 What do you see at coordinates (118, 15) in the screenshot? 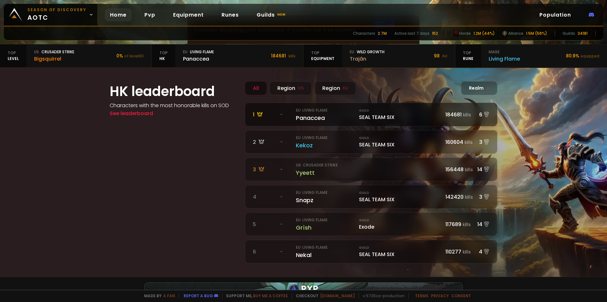
I see `a: Home` at bounding box center [118, 15].